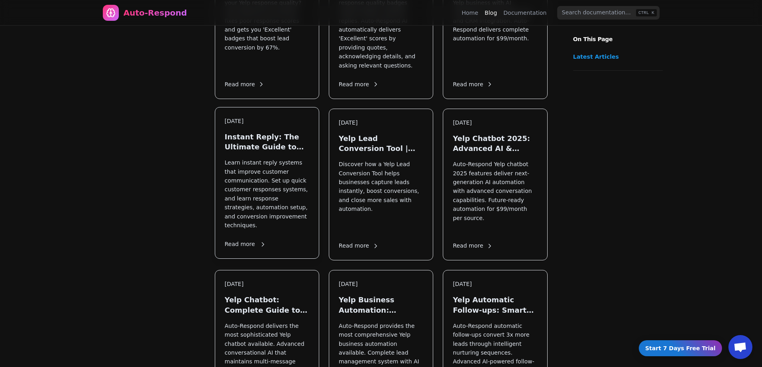  I want to click on a: Documentation, so click(525, 13).